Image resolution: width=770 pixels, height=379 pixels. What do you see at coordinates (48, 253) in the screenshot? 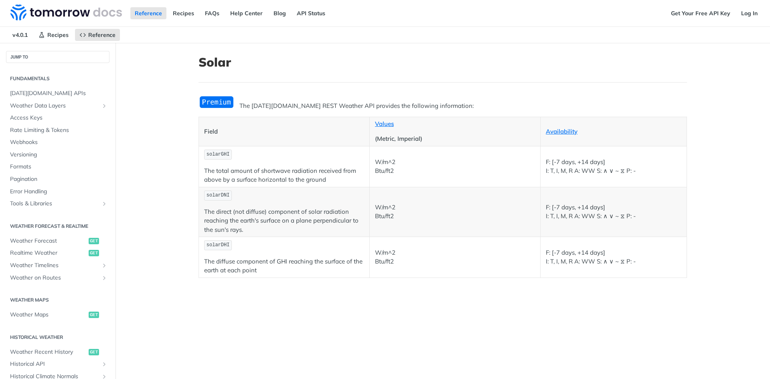
I see `span: Realtime Weather` at bounding box center [48, 253].